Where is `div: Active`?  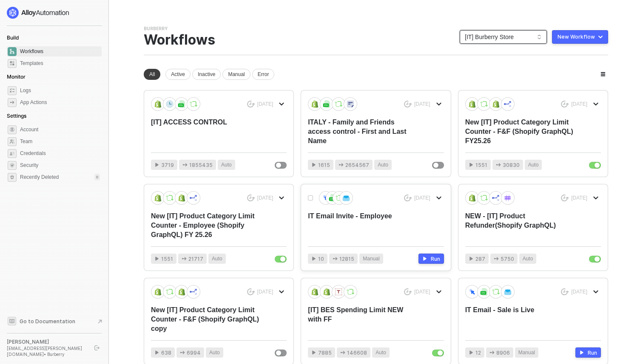 div: Active is located at coordinates (178, 74).